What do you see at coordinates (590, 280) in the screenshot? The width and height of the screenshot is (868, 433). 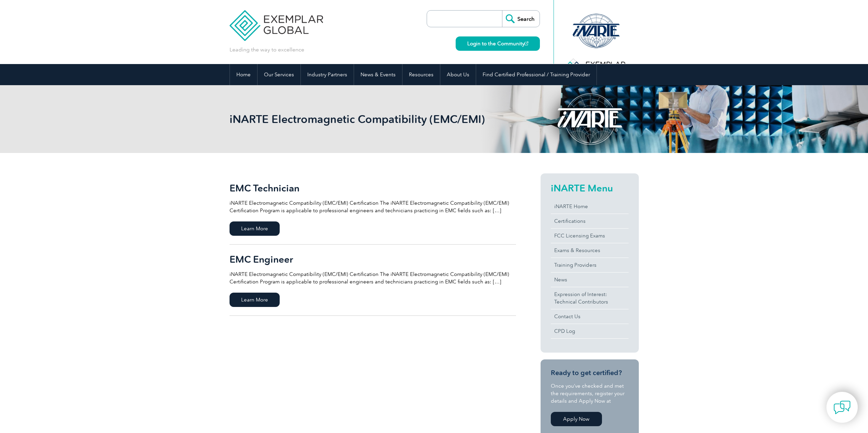 I see `a: News` at bounding box center [590, 280].